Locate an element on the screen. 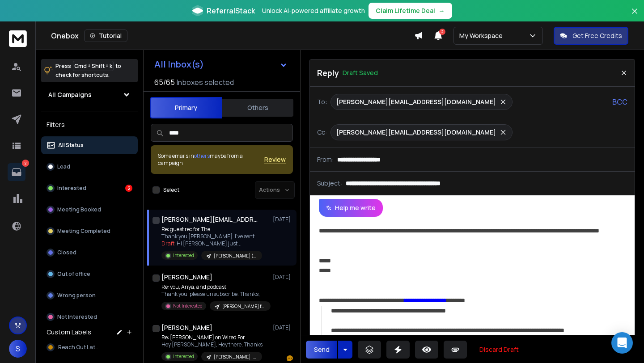  span: Review is located at coordinates (275, 160).